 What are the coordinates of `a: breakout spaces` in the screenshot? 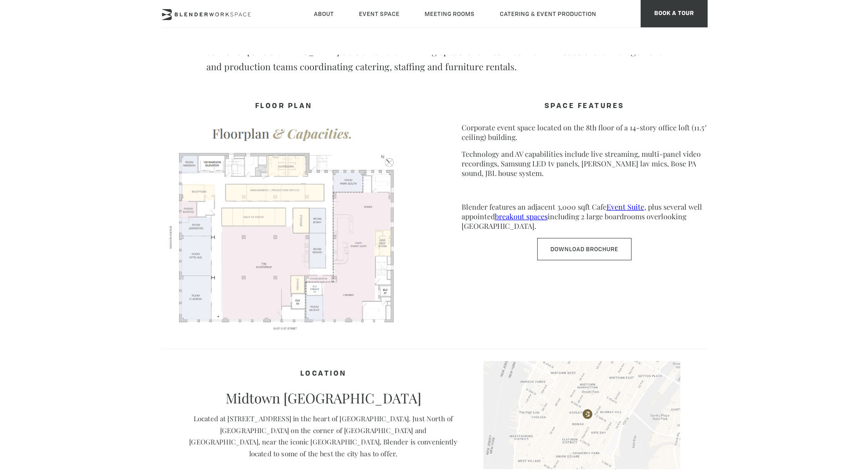 It's located at (521, 216).